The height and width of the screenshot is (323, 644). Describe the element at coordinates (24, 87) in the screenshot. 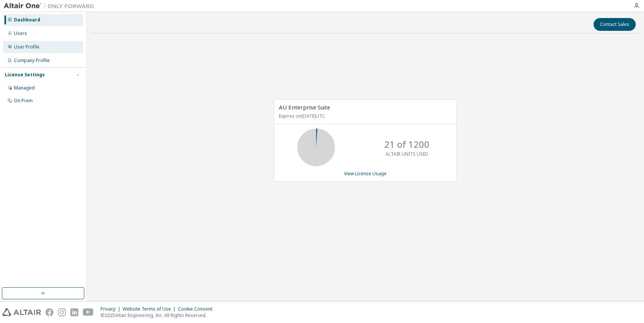

I see `div: Managed` at that location.